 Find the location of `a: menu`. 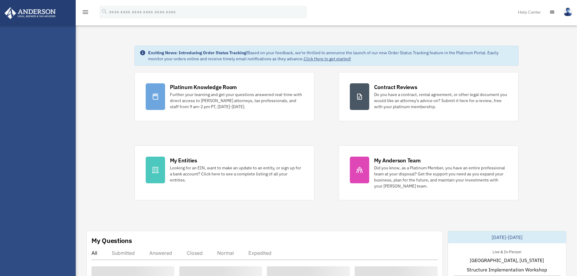

a: menu is located at coordinates (85, 13).